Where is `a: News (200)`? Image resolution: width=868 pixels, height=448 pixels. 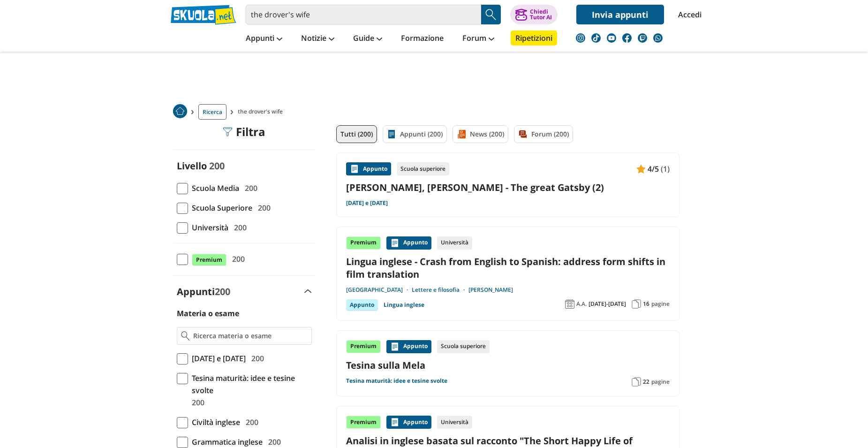
a: News (200) is located at coordinates (480, 134).